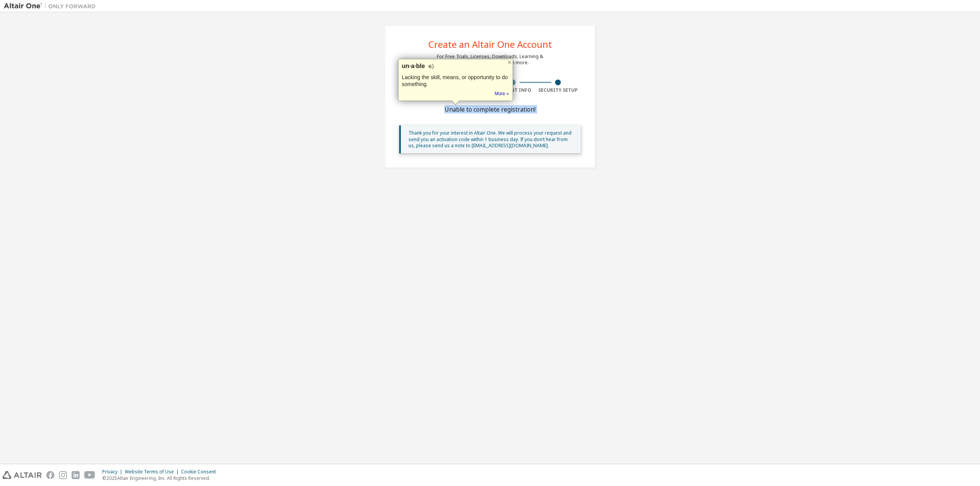 This screenshot has width=980, height=486. Describe the element at coordinates (490, 44) in the screenshot. I see `div: Create an Altair One Account` at that location.